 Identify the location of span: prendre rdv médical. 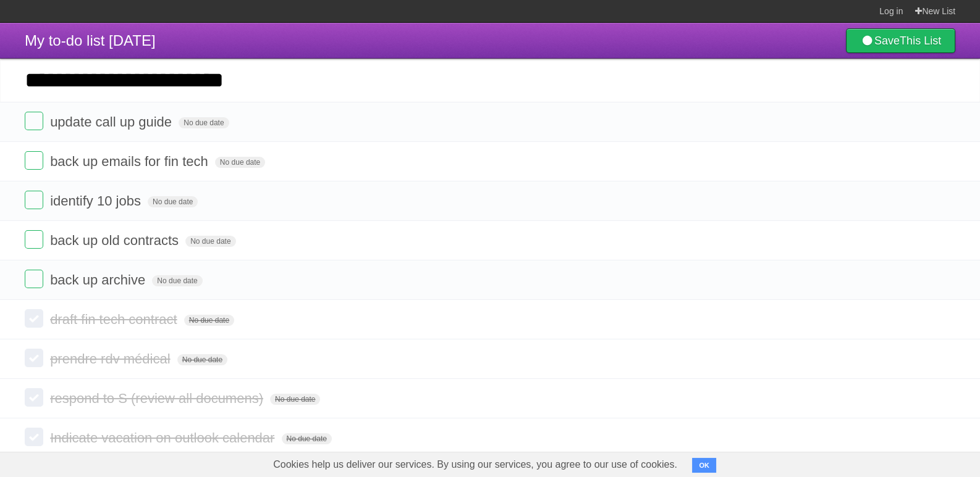
(111, 359).